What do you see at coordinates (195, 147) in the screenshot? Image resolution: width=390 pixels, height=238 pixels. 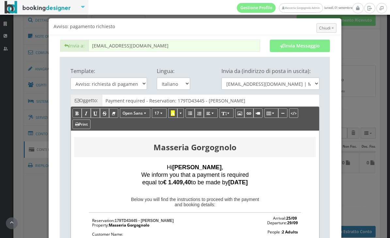 I see `b: Masseria Gorgognolo` at bounding box center [195, 147].